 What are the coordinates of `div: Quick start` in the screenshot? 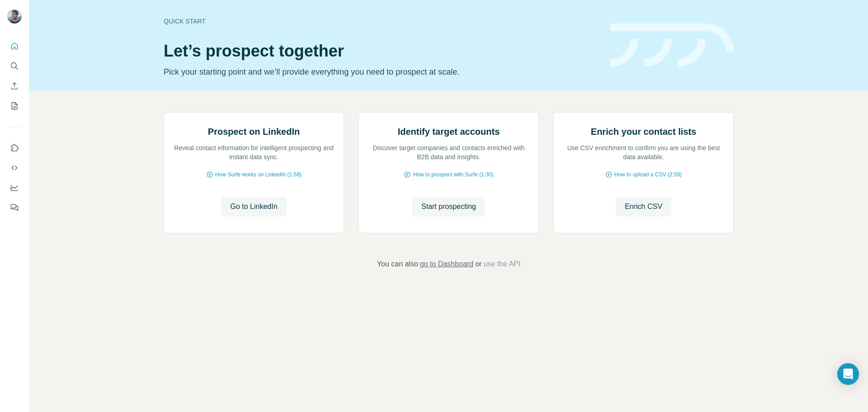 It's located at (382, 21).